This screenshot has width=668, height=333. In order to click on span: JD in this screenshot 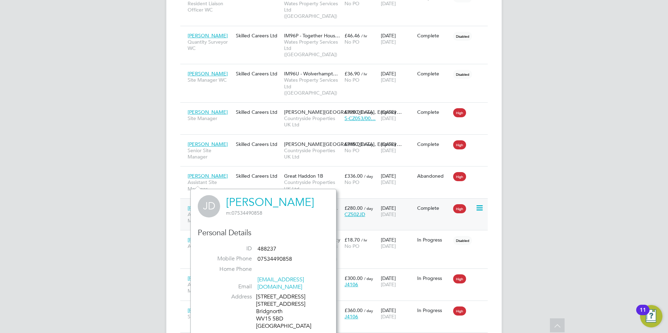, I will do `click(209, 207)`.